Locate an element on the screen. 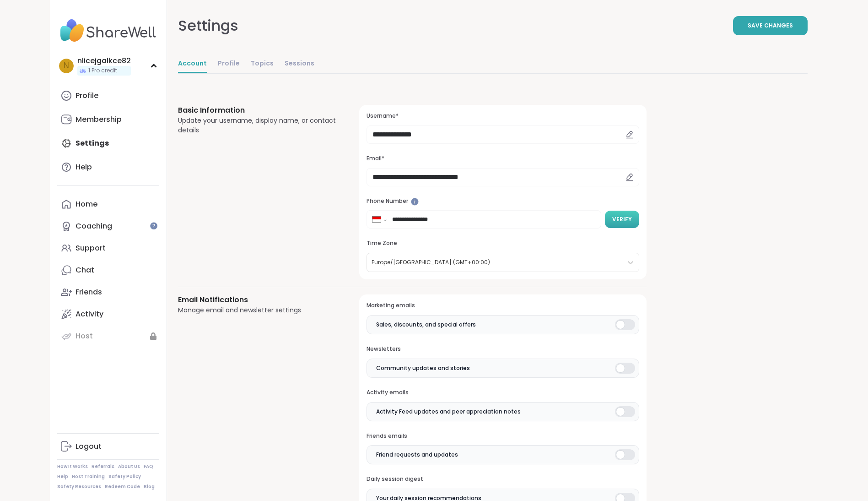  a: Host is located at coordinates (108, 336).